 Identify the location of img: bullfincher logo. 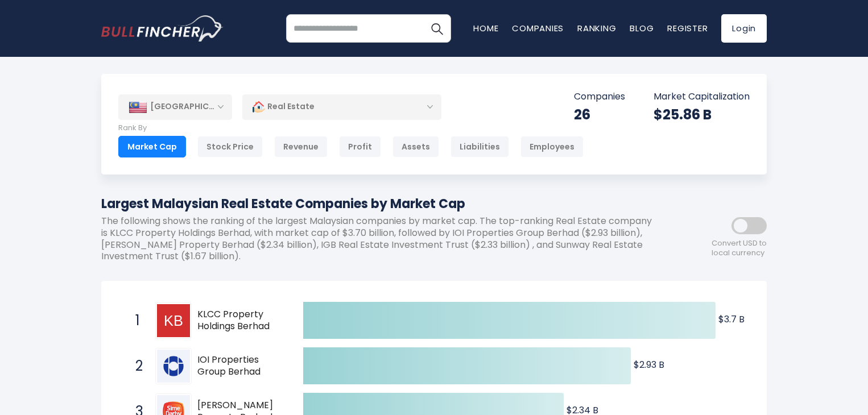
(162, 29).